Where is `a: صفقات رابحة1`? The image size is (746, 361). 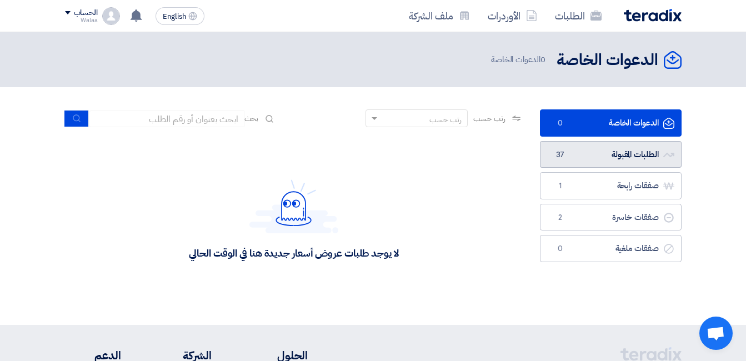
a: صفقات رابحة1 is located at coordinates (611, 186).